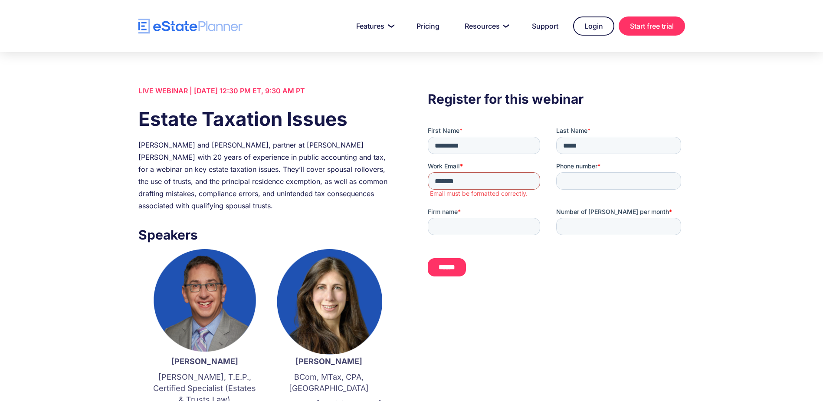 This screenshot has height=401, width=823. What do you see at coordinates (556, 99) in the screenshot?
I see `h3: Register for this webinar` at bounding box center [556, 99].